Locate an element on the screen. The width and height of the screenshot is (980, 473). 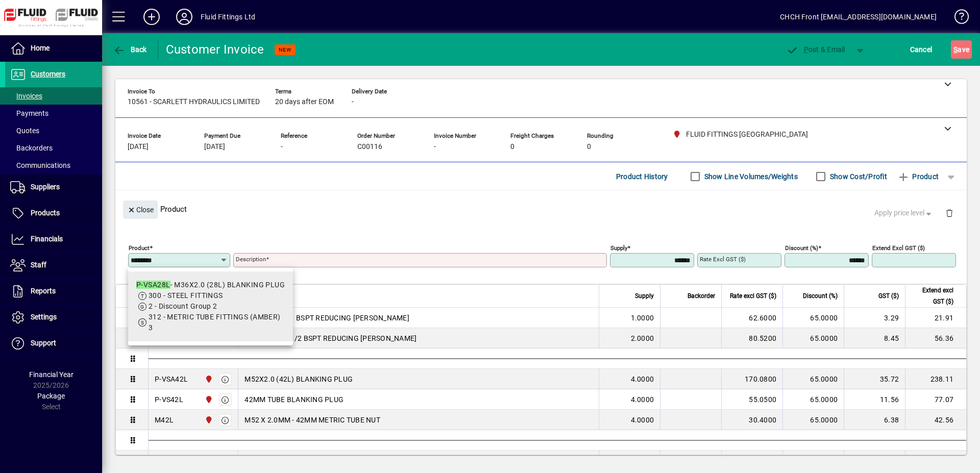
span: Invoices is located at coordinates (26, 96).